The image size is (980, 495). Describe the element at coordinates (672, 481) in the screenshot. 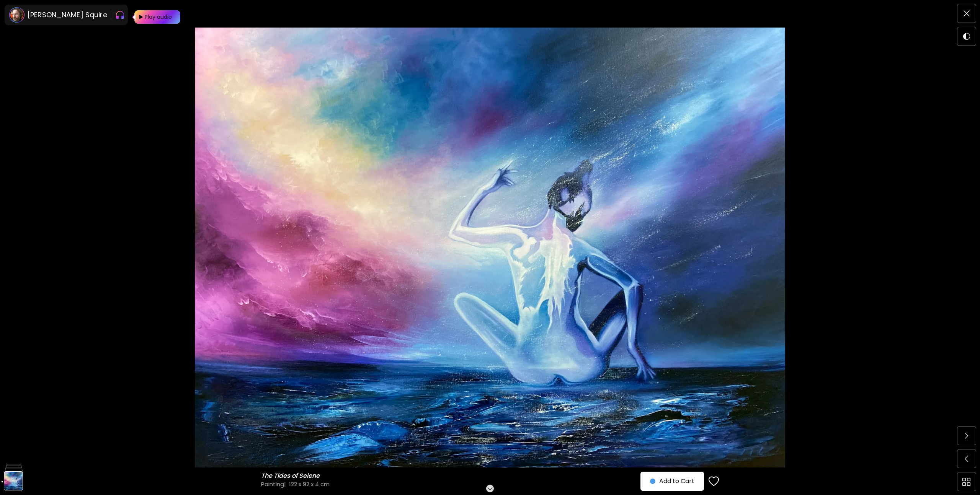

I see `button: Add to Cart` at that location.